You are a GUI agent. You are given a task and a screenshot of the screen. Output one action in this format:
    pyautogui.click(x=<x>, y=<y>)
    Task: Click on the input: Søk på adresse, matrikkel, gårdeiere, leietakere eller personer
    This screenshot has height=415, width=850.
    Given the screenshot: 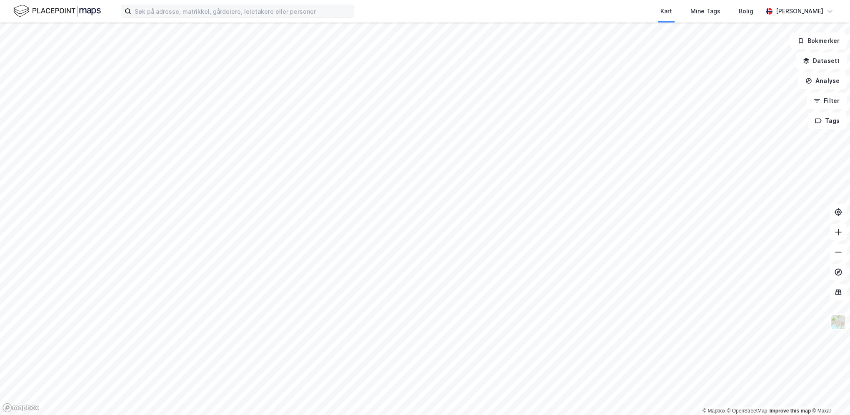 What is the action you would take?
    pyautogui.click(x=242, y=11)
    